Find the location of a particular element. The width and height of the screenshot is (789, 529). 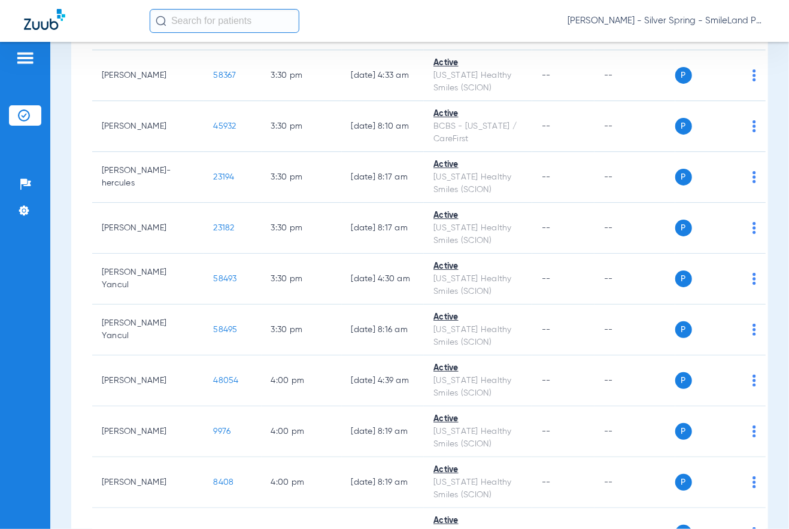

img: Search Icon is located at coordinates (161, 21).